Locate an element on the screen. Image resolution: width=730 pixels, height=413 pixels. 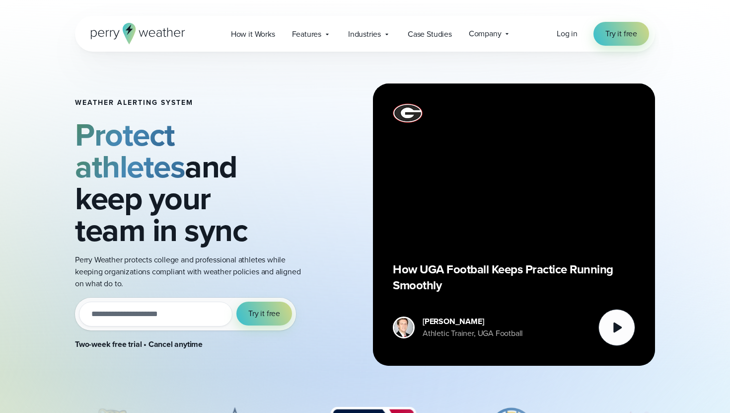
a: Try it free is located at coordinates (621, 34).